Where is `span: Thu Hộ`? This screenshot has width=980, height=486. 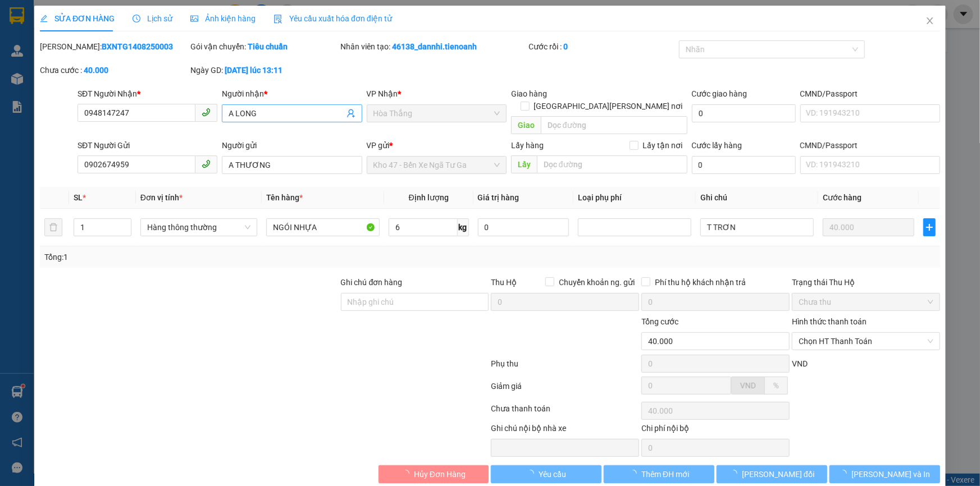
span: Thu Hộ is located at coordinates (504, 282).